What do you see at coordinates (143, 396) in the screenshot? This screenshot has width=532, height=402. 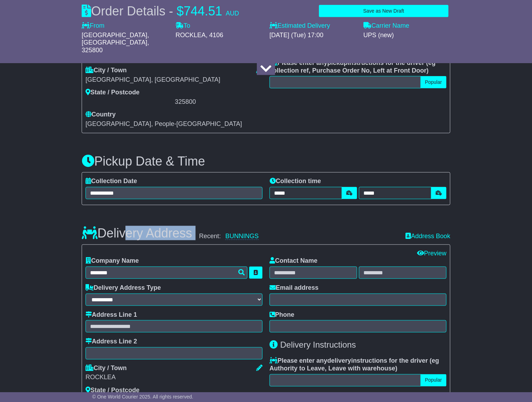 I see `span: © One World Courier 2025. All rights reserved.` at bounding box center [143, 396].